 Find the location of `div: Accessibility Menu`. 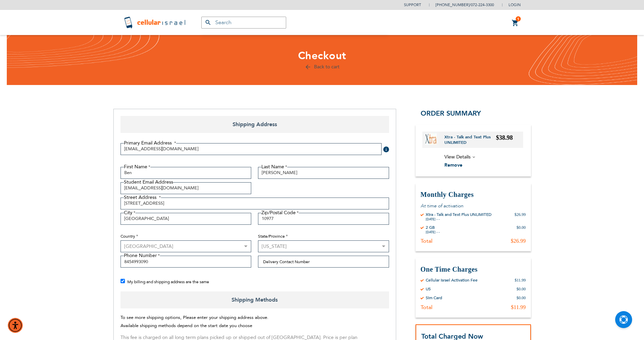

div: Accessibility Menu is located at coordinates (15, 325).